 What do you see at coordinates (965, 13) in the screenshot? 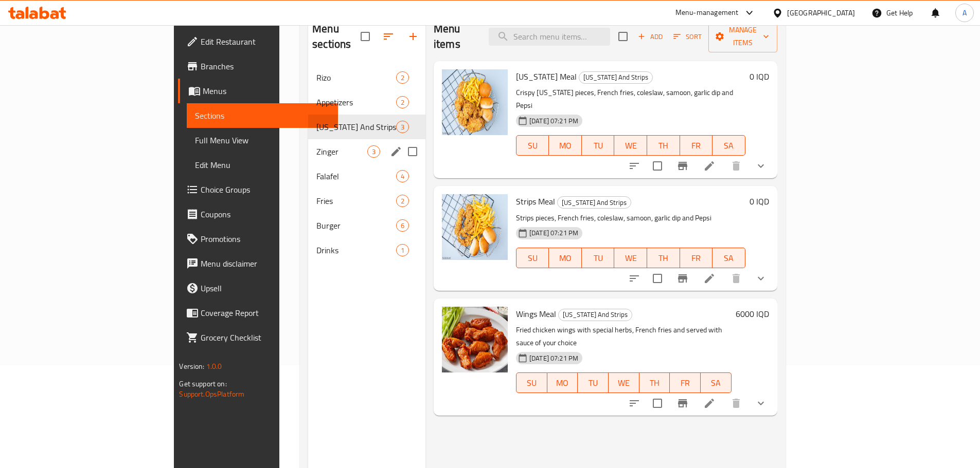
I see `span: A` at bounding box center [965, 13].